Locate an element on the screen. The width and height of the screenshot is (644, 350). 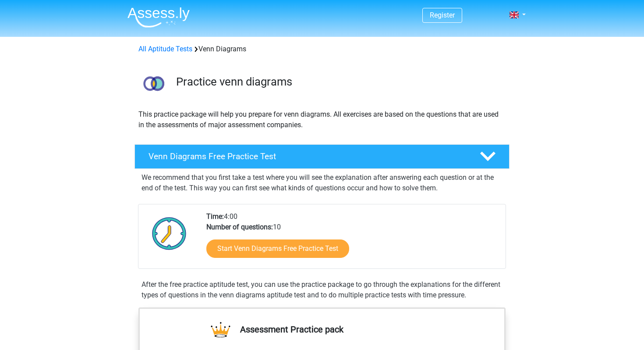
a: All Aptitude Tests is located at coordinates (165, 49).